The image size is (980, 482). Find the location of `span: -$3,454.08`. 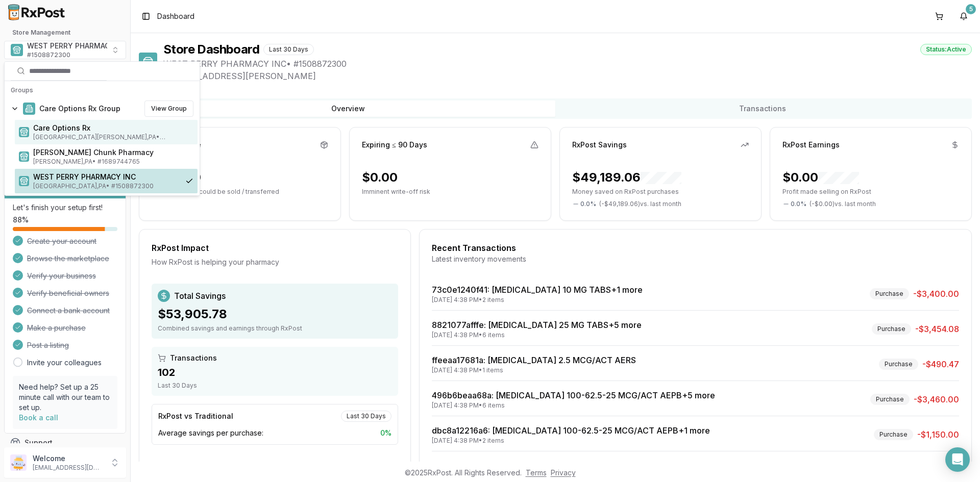

span: -$3,454.08 is located at coordinates (937, 329).